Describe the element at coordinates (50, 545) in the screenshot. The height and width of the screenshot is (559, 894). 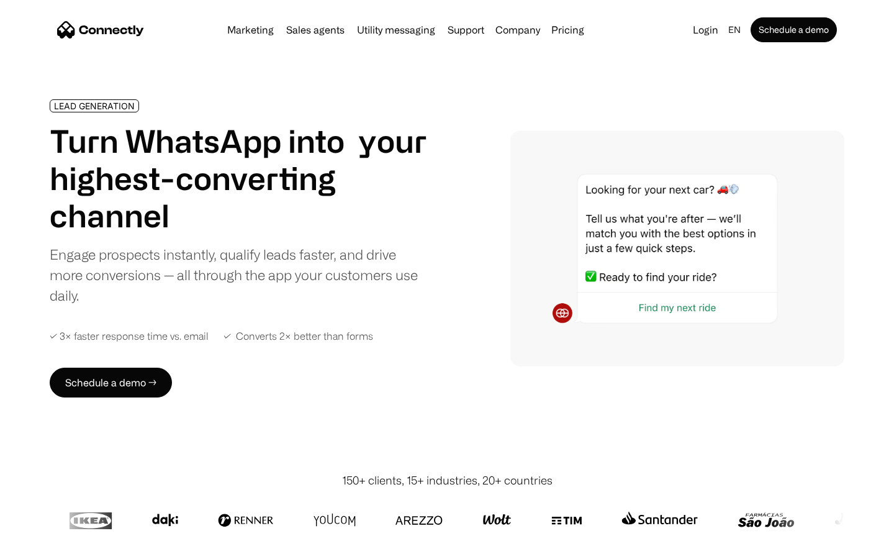
I see `ul: Language list` at that location.